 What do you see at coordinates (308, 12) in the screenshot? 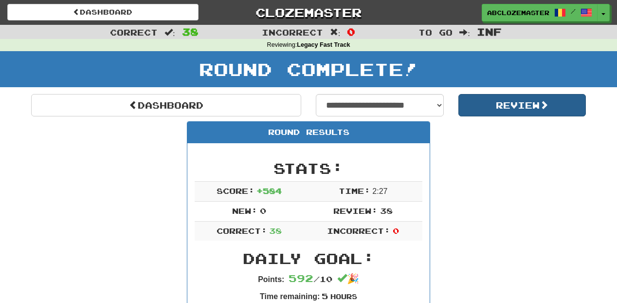
I see `a: Clozemaster` at bounding box center [308, 12].